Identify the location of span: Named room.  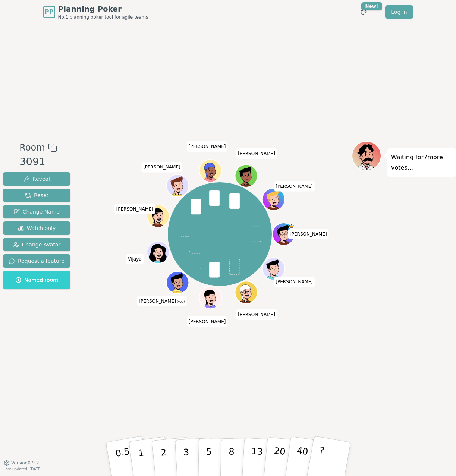
(36, 280).